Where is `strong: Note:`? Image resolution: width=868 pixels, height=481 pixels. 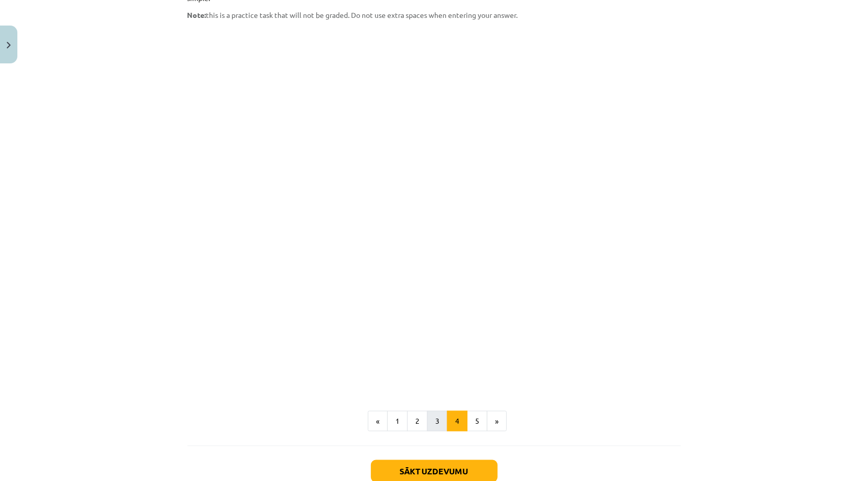 strong: Note: is located at coordinates (197, 15).